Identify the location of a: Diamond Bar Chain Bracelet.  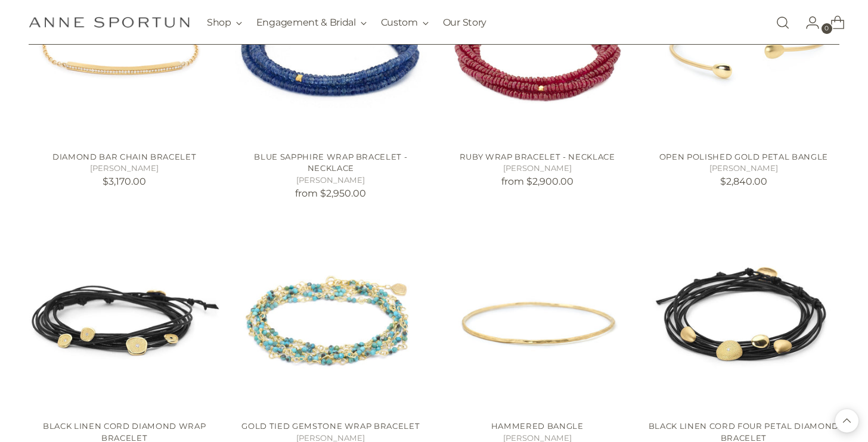
(124, 157).